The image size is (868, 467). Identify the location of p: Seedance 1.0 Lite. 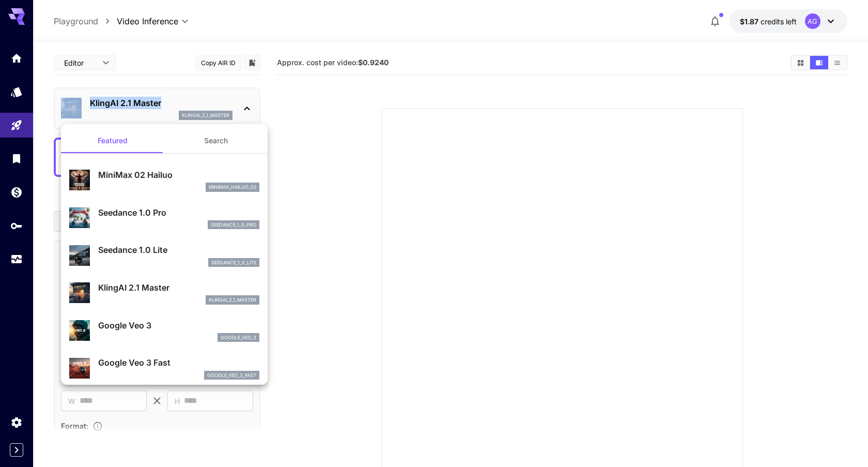
(179, 250).